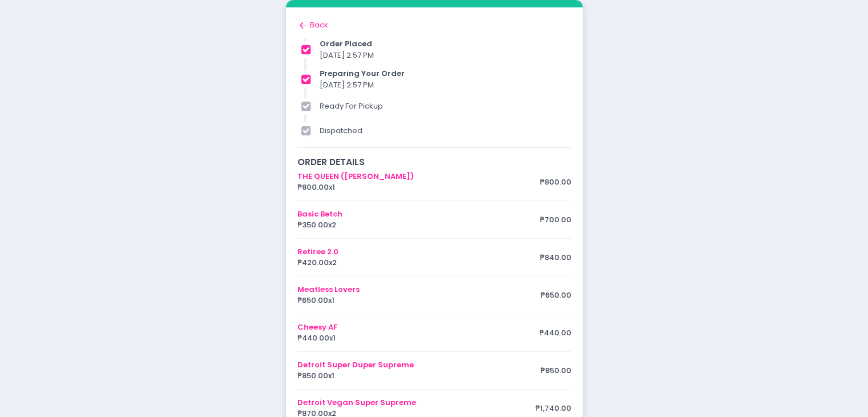 The height and width of the screenshot is (417, 868). What do you see at coordinates (445, 74) in the screenshot?
I see `div: preparing your order` at bounding box center [445, 74].